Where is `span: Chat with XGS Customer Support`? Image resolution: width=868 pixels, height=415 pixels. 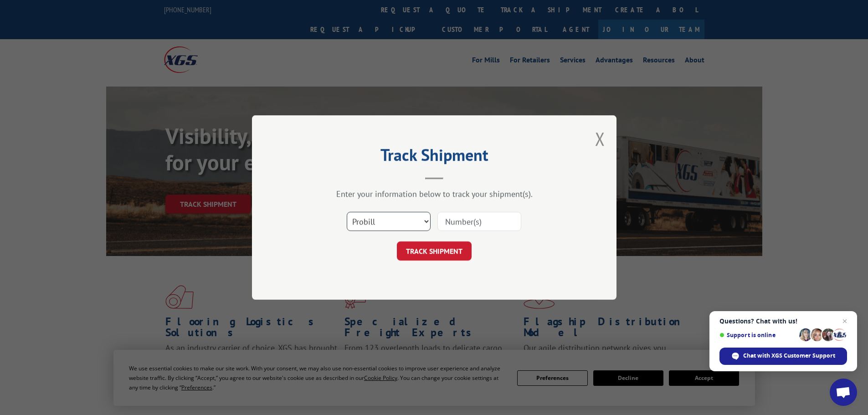 span: Chat with XGS Customer Support is located at coordinates (789, 356).